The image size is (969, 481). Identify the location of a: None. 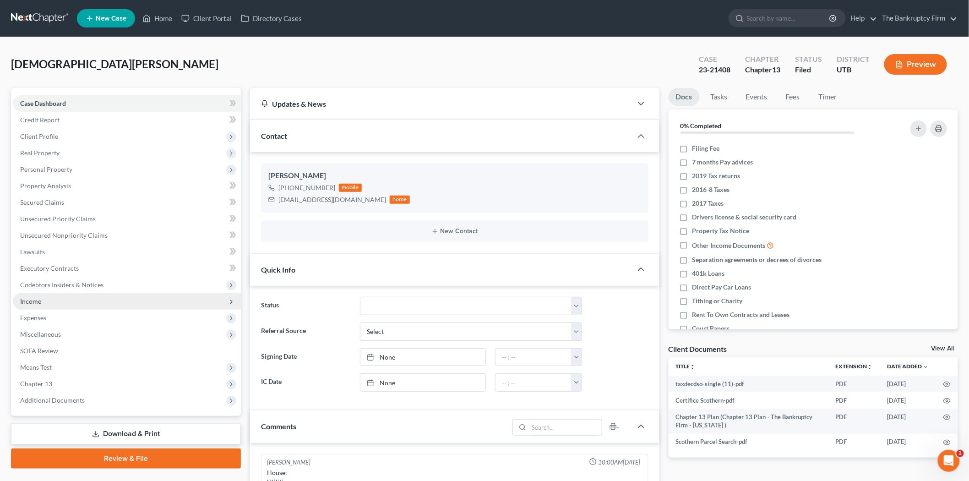
(423, 357).